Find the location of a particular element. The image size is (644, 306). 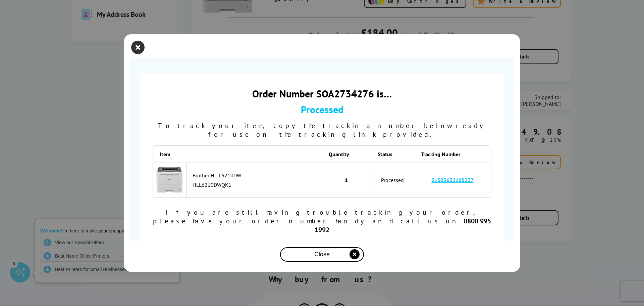

th: Item is located at coordinates (169, 154).